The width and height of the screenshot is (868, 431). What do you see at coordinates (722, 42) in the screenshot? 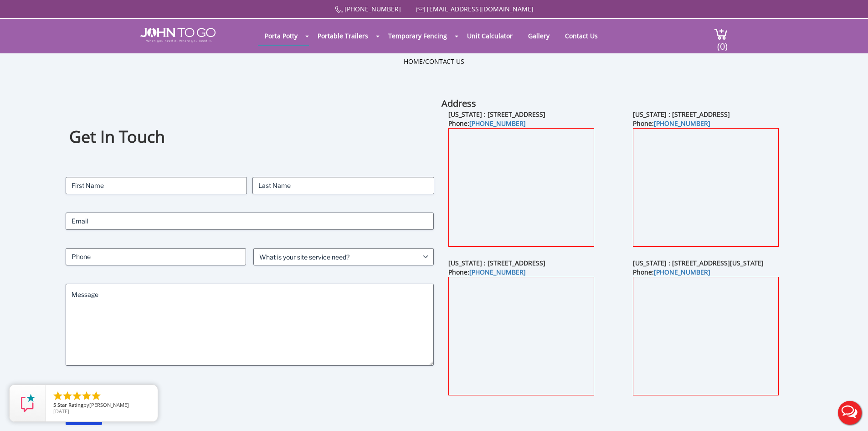
I see `span: (0)` at bounding box center [722, 42].